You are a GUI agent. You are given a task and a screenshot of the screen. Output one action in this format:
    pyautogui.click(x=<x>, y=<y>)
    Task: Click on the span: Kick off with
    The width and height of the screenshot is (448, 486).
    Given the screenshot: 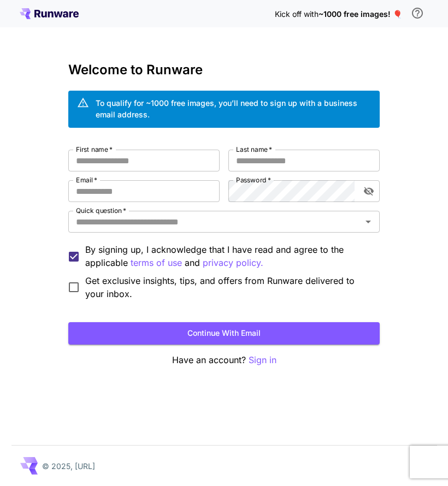 What is the action you would take?
    pyautogui.click(x=297, y=14)
    